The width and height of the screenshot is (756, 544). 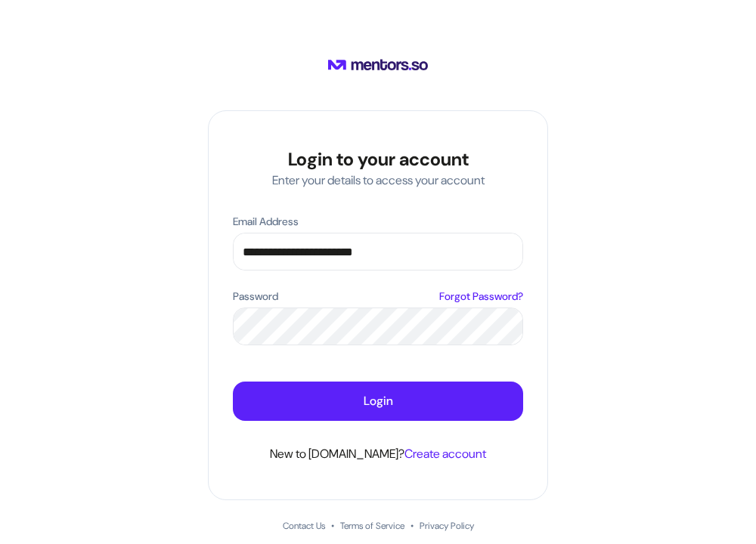 I want to click on p: Email Address, so click(x=265, y=222).